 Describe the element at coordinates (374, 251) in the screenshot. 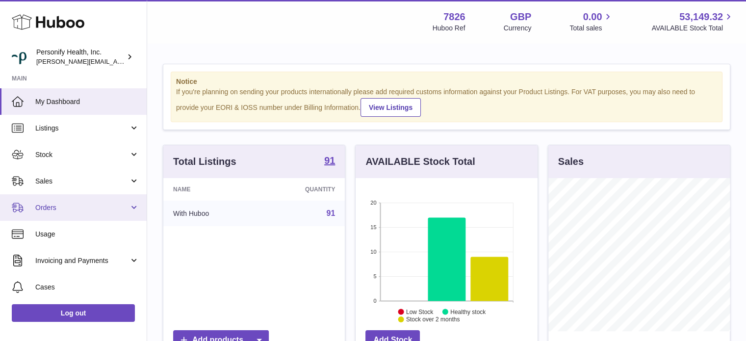

I see `text: 10` at that location.